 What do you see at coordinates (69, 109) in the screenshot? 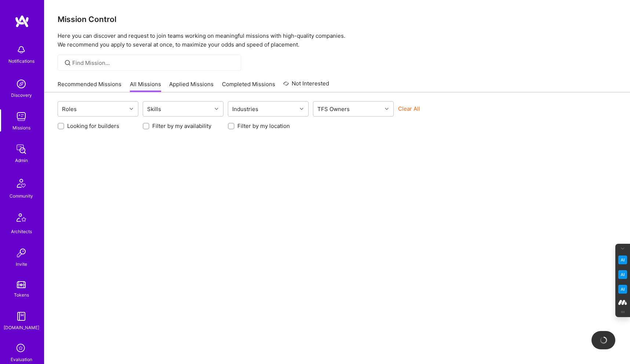
I see `div: Roles` at bounding box center [69, 109].